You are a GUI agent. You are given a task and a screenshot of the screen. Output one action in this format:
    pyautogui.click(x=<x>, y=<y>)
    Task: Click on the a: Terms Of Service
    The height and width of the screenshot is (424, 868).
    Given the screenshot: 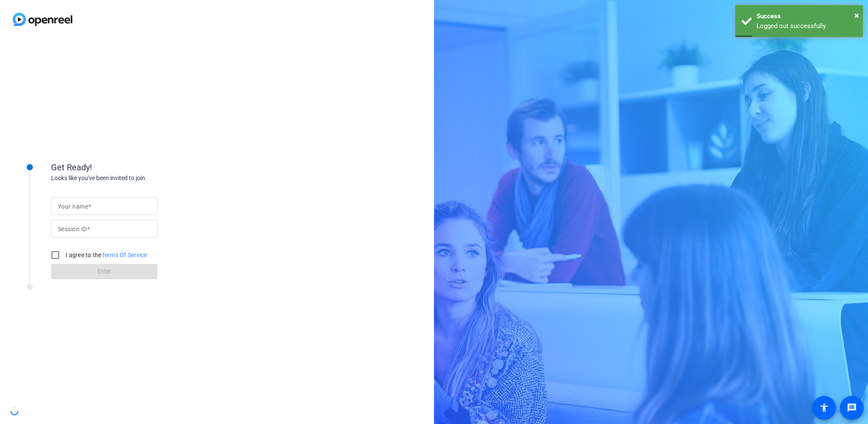 What is the action you would take?
    pyautogui.click(x=124, y=255)
    